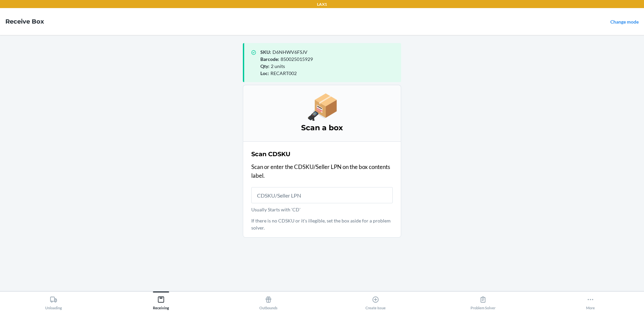  Describe the element at coordinates (265, 73) in the screenshot. I see `span: Loc :` at that location.